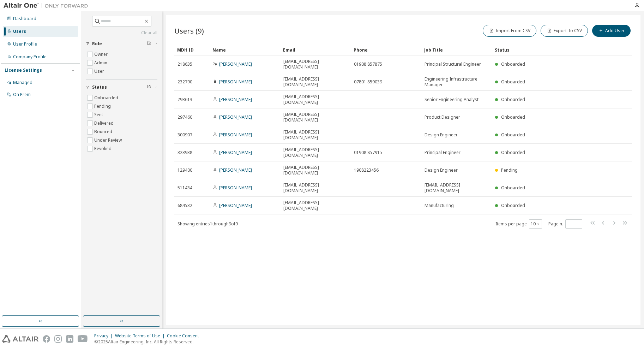 Image resolution: width=644 pixels, height=349 pixels. What do you see at coordinates (21, 95) in the screenshot?
I see `div: On Prem` at bounding box center [21, 95].